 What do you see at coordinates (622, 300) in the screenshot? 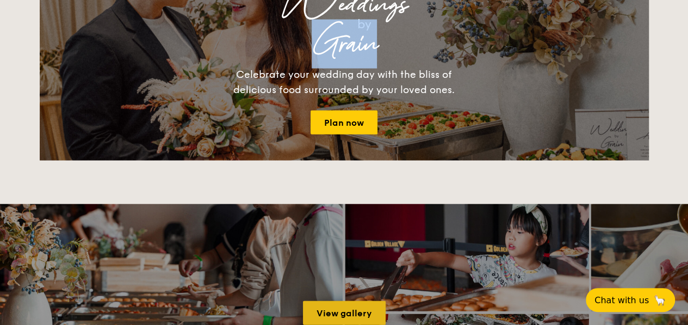
I see `span: Chat with us` at bounding box center [622, 300].